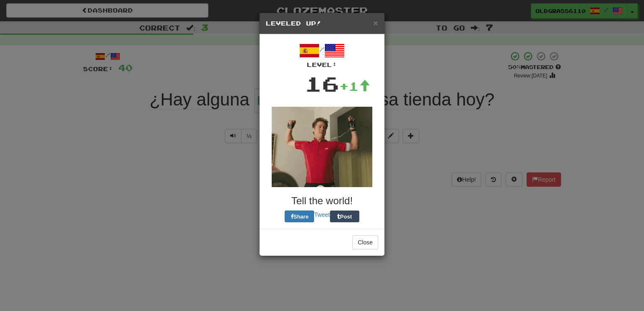  I want to click on button: Share, so click(299, 216).